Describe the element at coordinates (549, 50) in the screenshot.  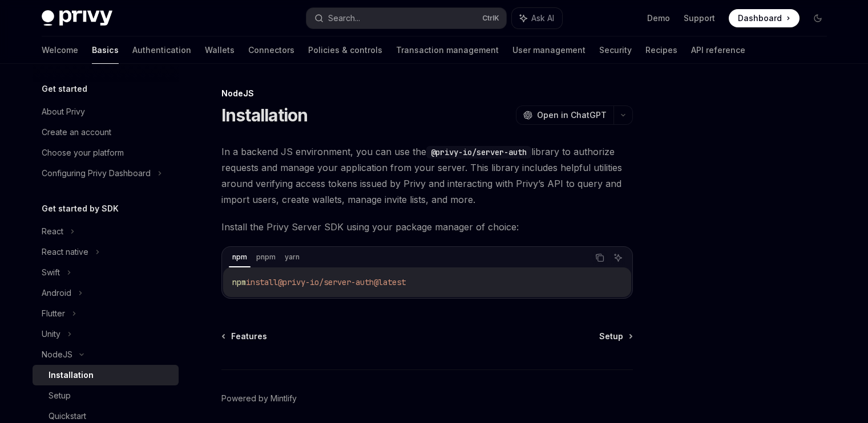
I see `a: User management` at that location.